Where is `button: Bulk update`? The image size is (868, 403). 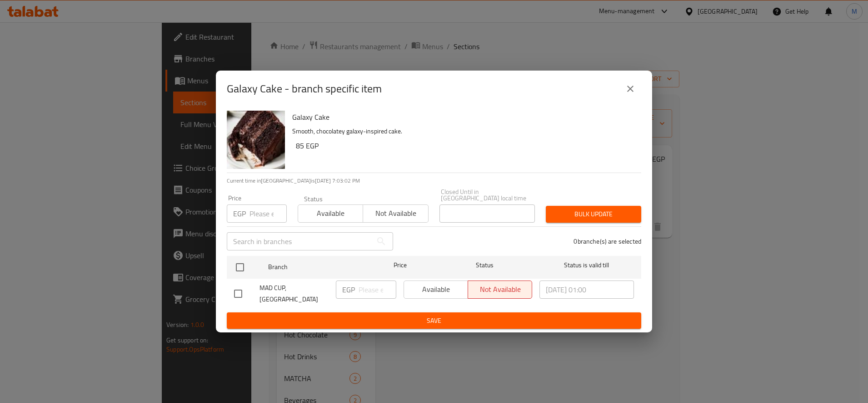 button: Bulk update is located at coordinates (594, 214).